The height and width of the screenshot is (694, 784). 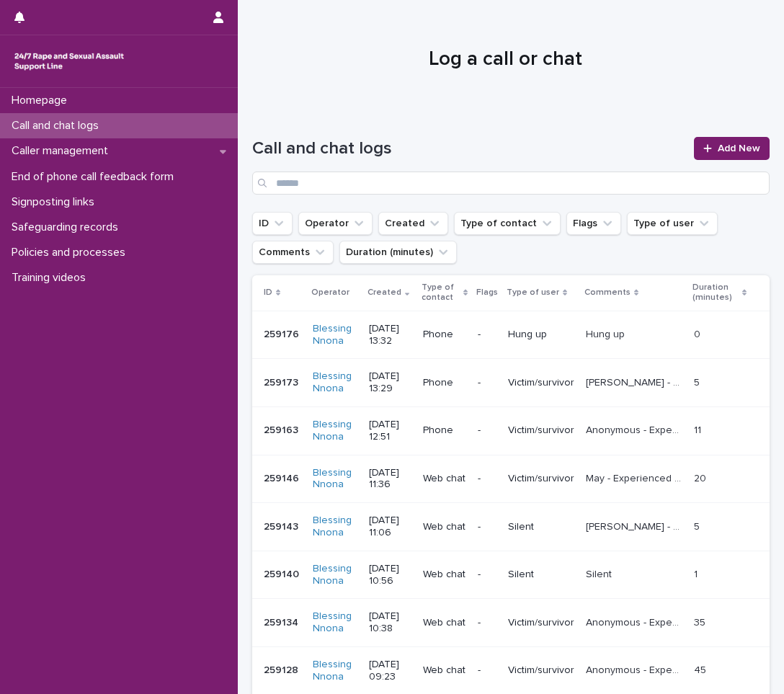 What do you see at coordinates (533, 293) in the screenshot?
I see `p: Type of user` at bounding box center [533, 293].